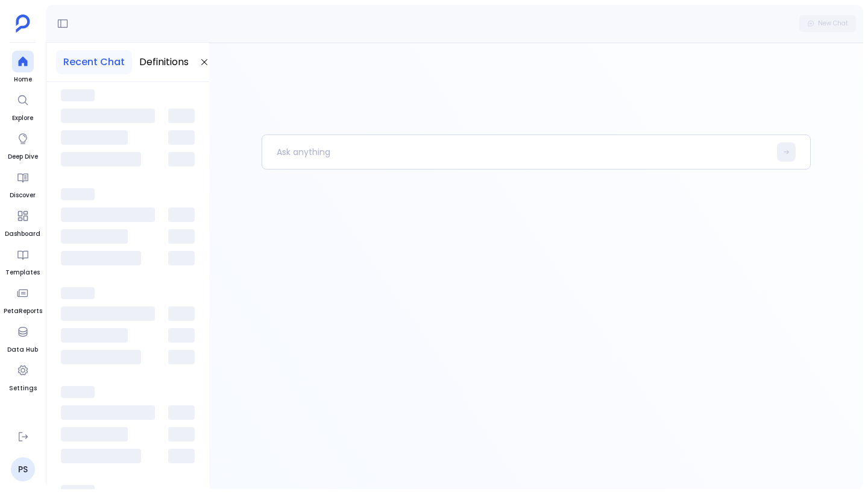 This screenshot has width=868, height=494. I want to click on a: Dashboard, so click(22, 222).